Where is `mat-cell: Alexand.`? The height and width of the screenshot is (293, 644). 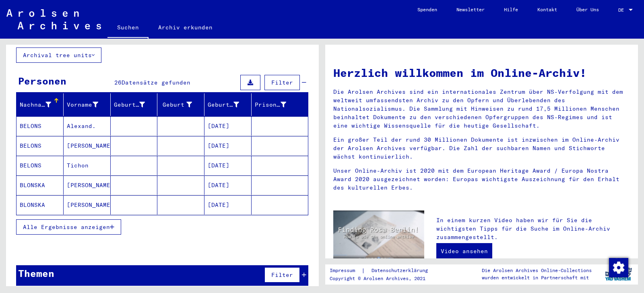 mat-cell: Alexand. is located at coordinates (87, 126).